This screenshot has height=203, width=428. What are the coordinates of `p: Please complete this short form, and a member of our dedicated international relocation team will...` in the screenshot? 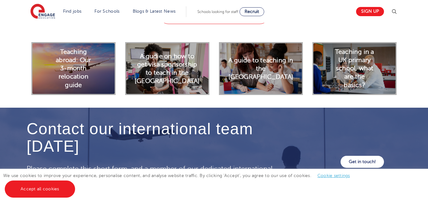 It's located at (152, 180).